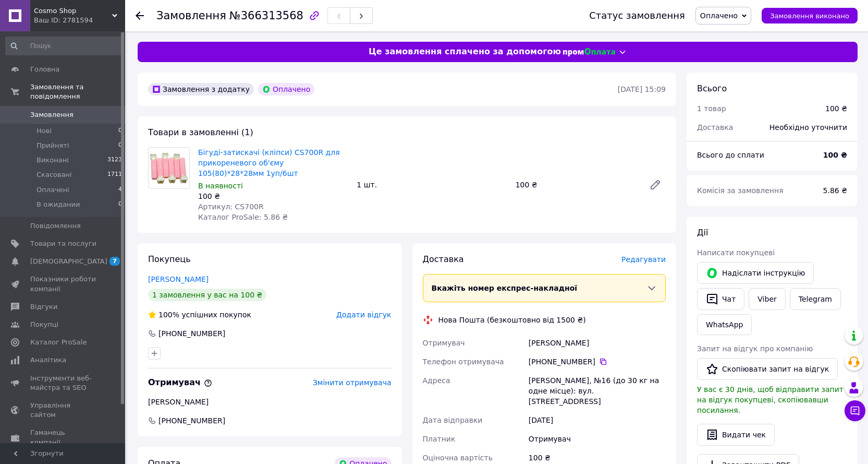  Describe the element at coordinates (808, 127) in the screenshot. I see `div: Необхідно уточнити` at that location.